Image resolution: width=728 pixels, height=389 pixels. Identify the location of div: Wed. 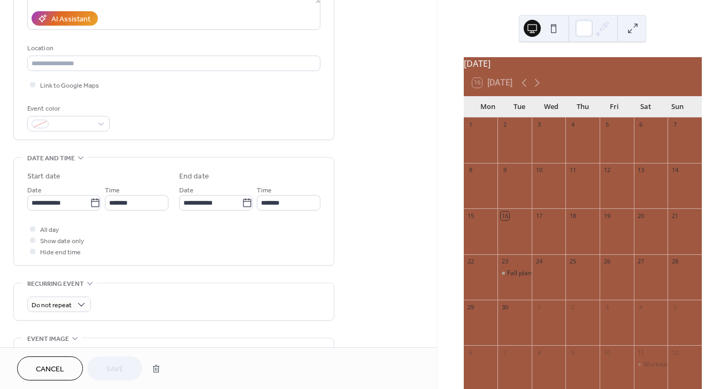
(551, 107).